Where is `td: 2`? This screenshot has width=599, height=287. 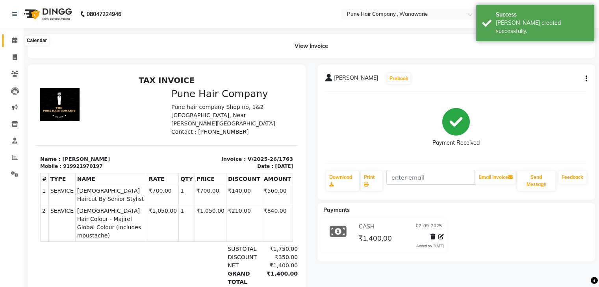
td: 2 is located at coordinates (9, 151).